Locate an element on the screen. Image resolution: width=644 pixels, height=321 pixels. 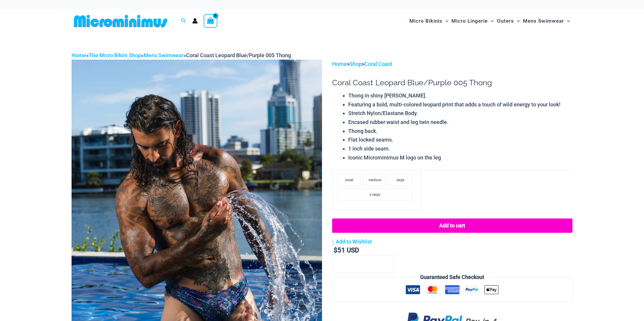
img: MM SHOP LOGO FLAT is located at coordinates (120, 21).